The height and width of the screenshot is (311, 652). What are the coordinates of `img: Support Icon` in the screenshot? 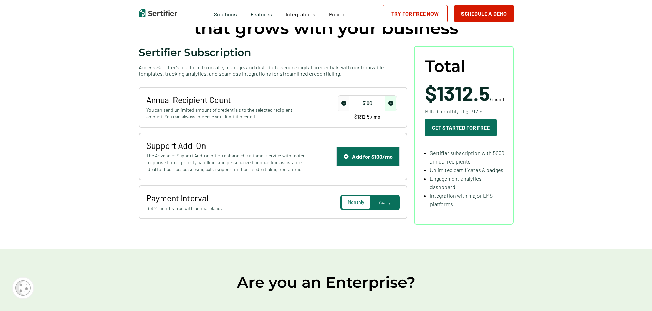 It's located at (346, 156).